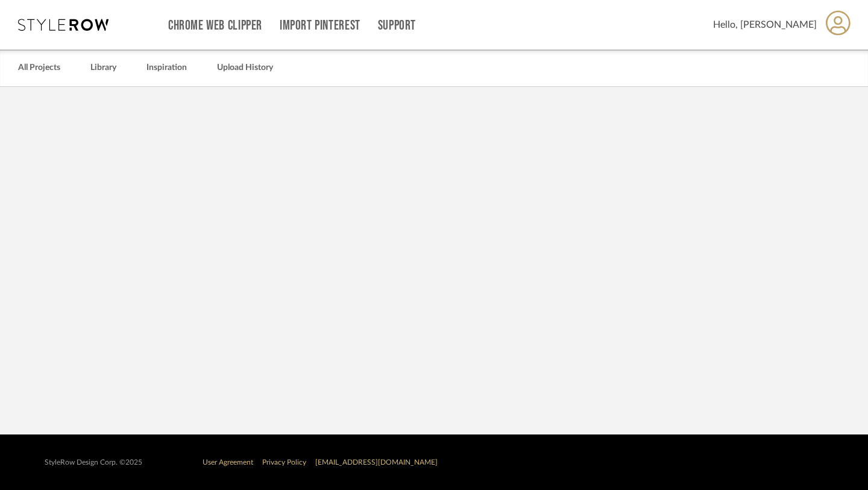 The width and height of the screenshot is (868, 490). I want to click on a: Inspiration, so click(166, 68).